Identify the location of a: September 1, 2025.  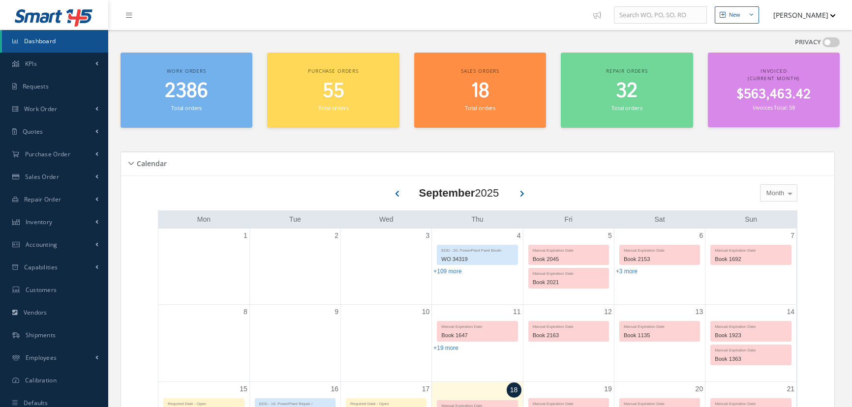
(245, 236).